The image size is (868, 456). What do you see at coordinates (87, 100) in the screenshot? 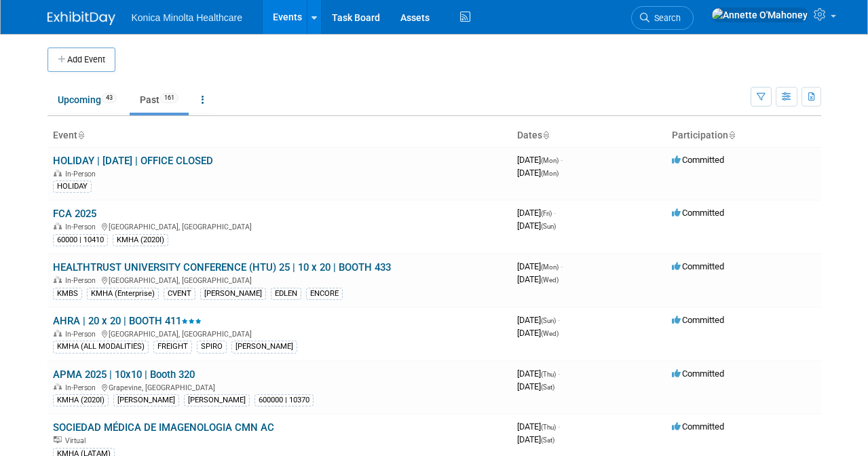
I see `a: Upcoming43` at bounding box center [87, 100].